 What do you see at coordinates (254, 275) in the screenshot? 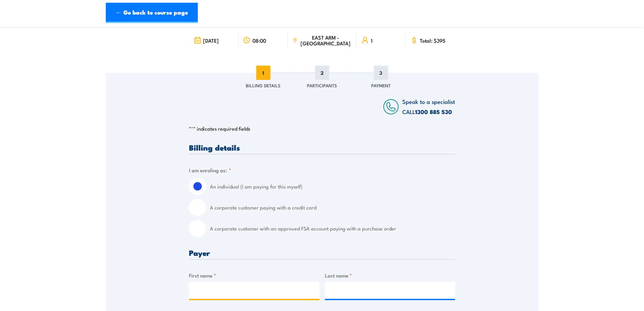
I see `label: First name` at bounding box center [254, 275].